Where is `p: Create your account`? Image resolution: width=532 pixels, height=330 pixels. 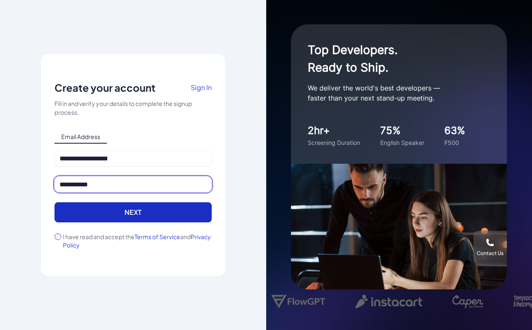 p: Create your account is located at coordinates (105, 88).